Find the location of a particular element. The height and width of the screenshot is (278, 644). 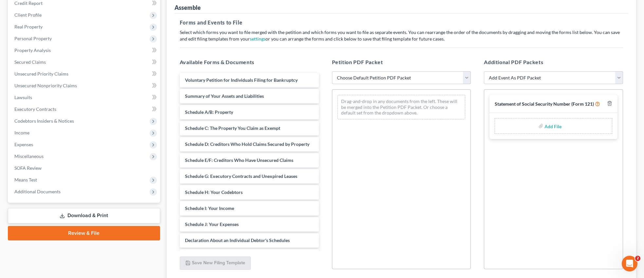

span: Statement of Social Security Number (Form 121) is located at coordinates (544, 104).